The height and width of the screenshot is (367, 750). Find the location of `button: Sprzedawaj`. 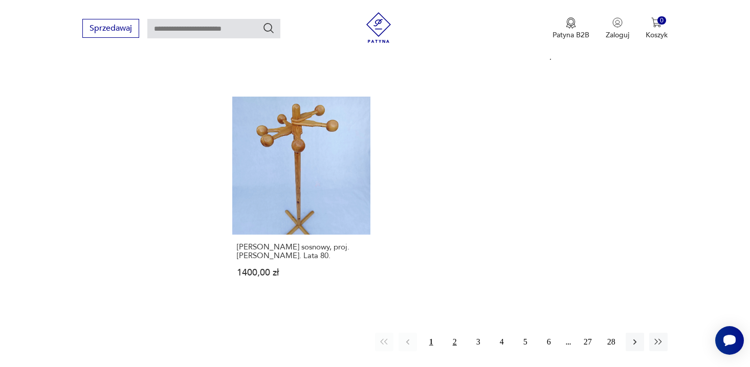

button: Sprzedawaj is located at coordinates (111, 28).